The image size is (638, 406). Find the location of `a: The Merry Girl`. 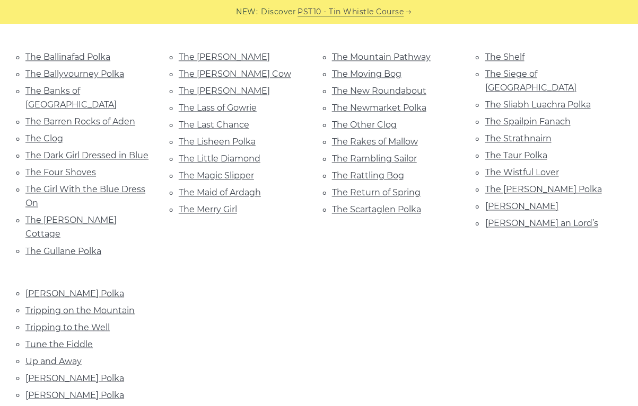

a: The Merry Girl is located at coordinates (208, 209).